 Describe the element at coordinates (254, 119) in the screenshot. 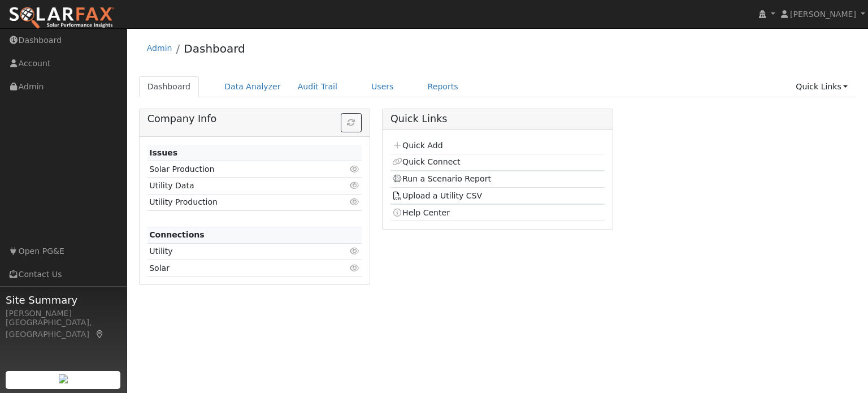

I see `h5: Company Info` at that location.